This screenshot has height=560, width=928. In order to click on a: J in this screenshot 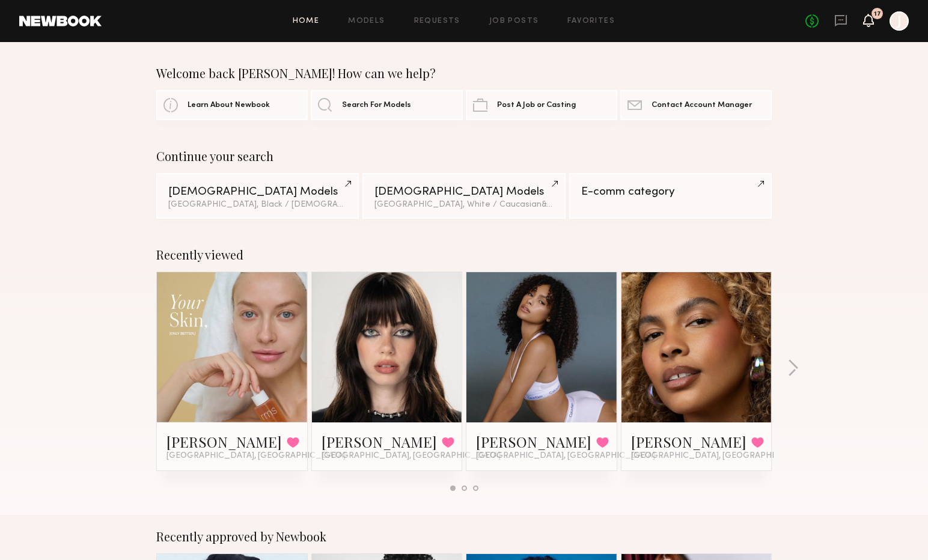, I will do `click(899, 21)`.